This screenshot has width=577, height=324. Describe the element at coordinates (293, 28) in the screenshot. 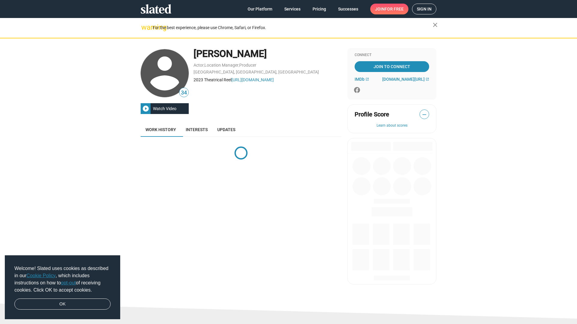

I see `div: For the best experience, please use Chrome, Safari, or Firefox.` at that location.